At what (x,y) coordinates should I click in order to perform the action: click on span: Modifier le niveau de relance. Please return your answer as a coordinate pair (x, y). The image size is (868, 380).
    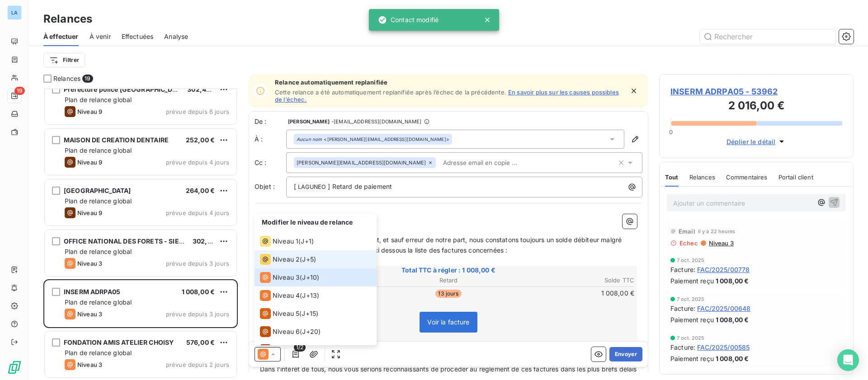
    Looking at the image, I should click on (307, 222).